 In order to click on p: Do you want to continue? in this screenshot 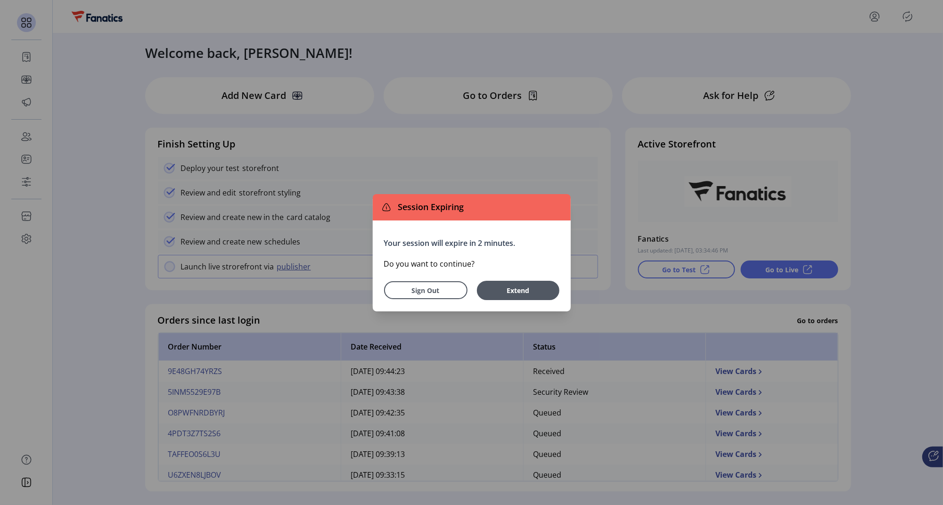, I will do `click(472, 264)`.